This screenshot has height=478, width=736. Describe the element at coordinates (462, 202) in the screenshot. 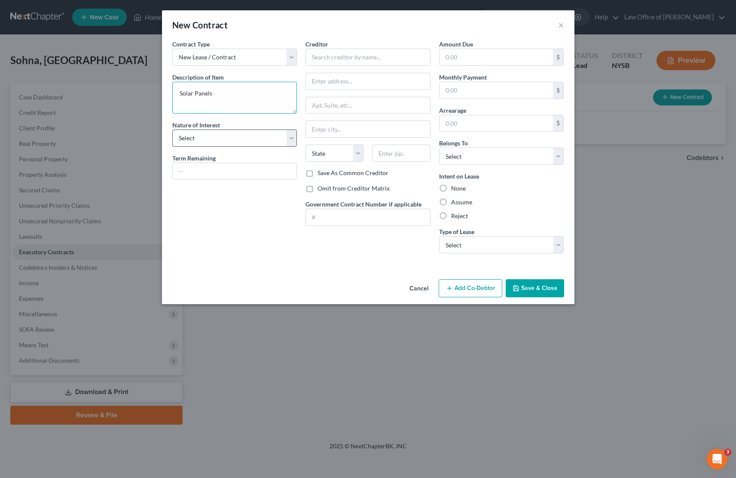

I see `label: Assume` at that location.